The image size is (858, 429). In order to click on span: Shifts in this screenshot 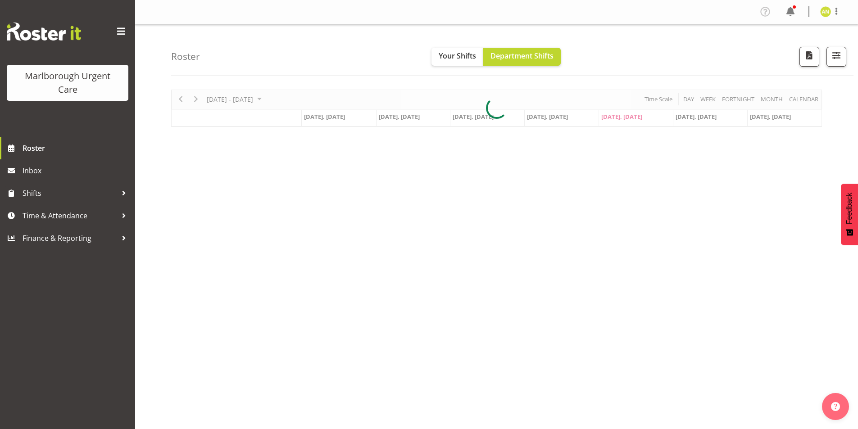, I will do `click(70, 193)`.